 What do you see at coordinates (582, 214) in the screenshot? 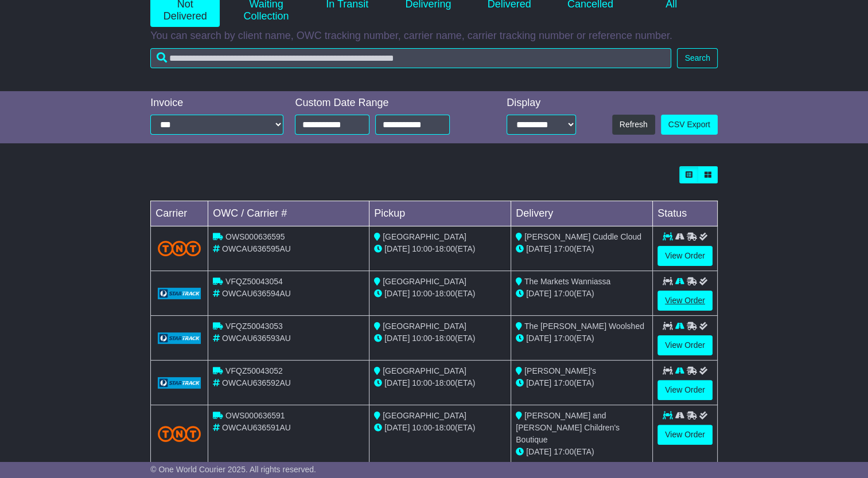
I see `td: Delivery` at bounding box center [582, 214].